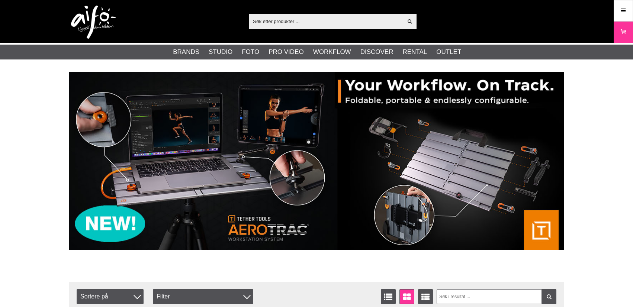 This screenshot has height=307, width=633. What do you see at coordinates (110, 297) in the screenshot?
I see `span: Sortere på` at bounding box center [110, 297].